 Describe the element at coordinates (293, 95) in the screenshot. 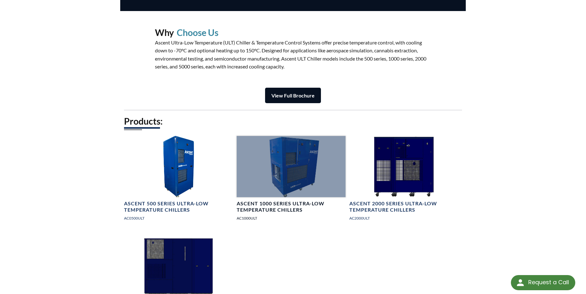

I see `strong: View Full Brochure` at that location.